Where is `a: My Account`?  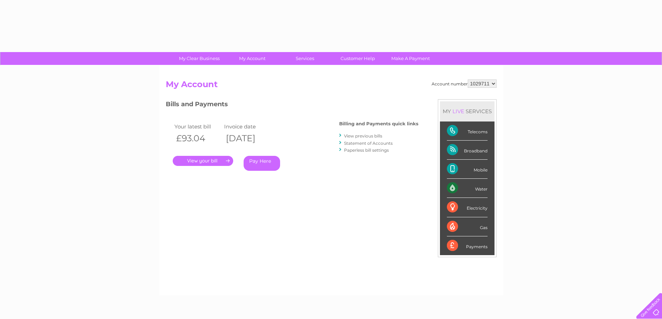 a: My Account is located at coordinates (252, 58).